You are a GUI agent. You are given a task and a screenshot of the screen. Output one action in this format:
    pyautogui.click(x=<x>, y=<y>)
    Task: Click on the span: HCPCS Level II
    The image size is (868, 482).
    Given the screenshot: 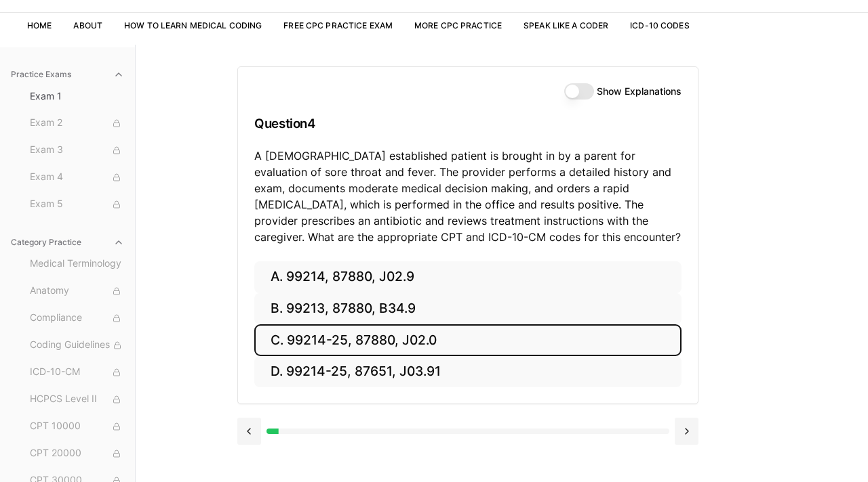 What is the action you would take?
    pyautogui.click(x=77, y=400)
    